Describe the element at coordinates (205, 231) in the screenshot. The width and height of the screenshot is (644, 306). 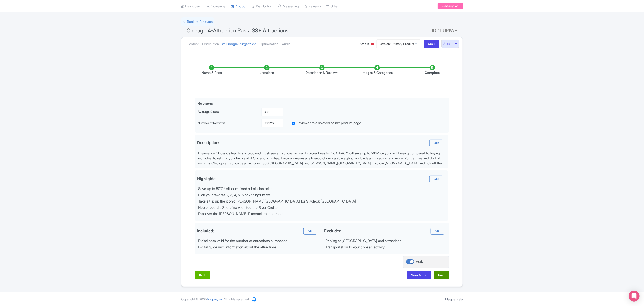
I see `div: Included:` at that location.